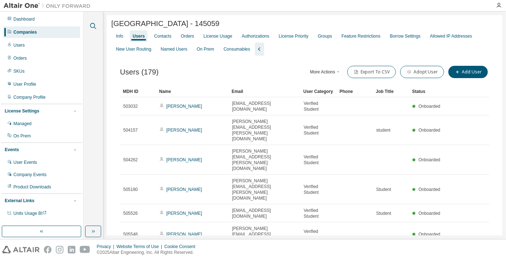 This screenshot has width=506, height=260. Describe the element at coordinates (25, 32) in the screenshot. I see `div: Companies` at that location.